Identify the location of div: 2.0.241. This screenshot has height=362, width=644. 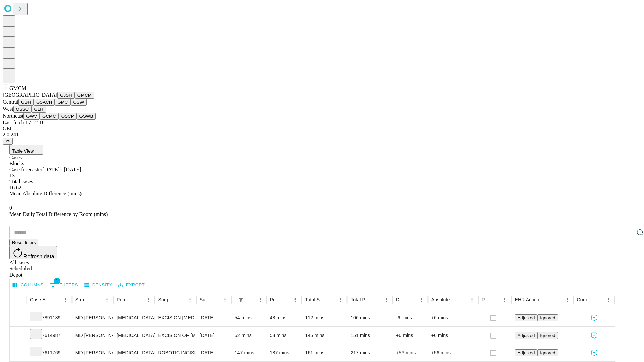
(322, 135).